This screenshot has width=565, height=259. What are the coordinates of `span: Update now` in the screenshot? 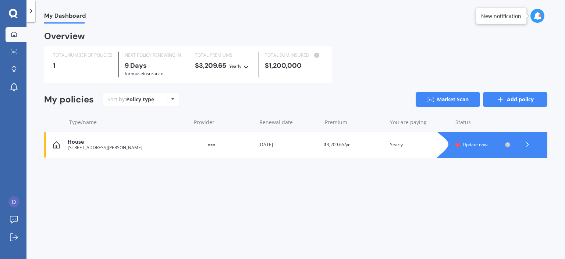 It's located at (475, 144).